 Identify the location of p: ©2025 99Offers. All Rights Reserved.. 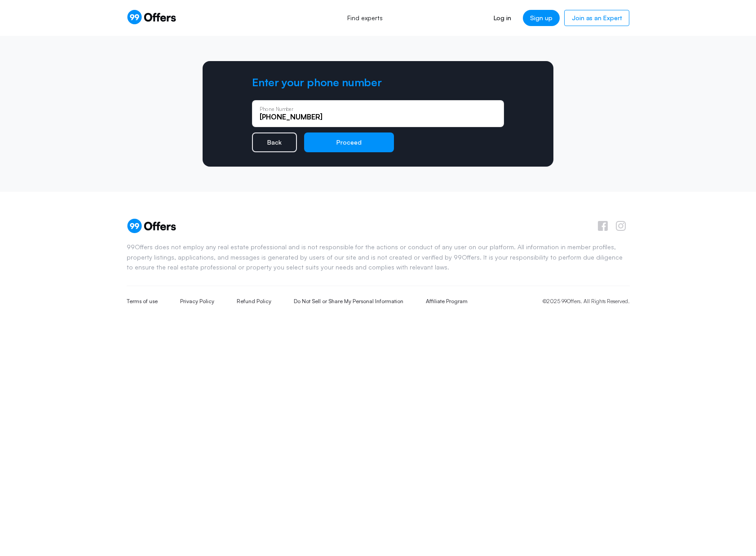
(586, 301).